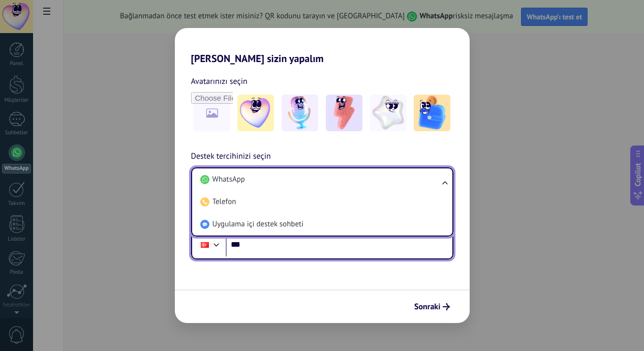  I want to click on span: Uygulama içi destek sohbeti, so click(258, 224).